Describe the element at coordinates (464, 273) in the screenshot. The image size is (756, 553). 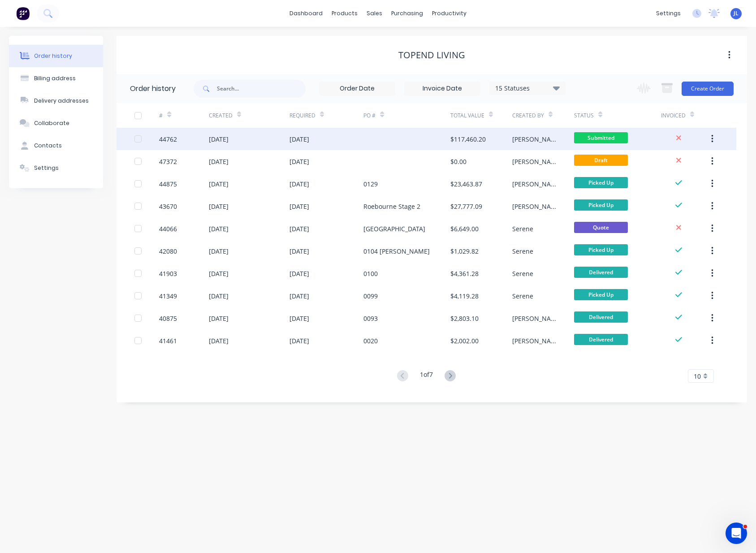
I see `div: $4,361.28` at that location.